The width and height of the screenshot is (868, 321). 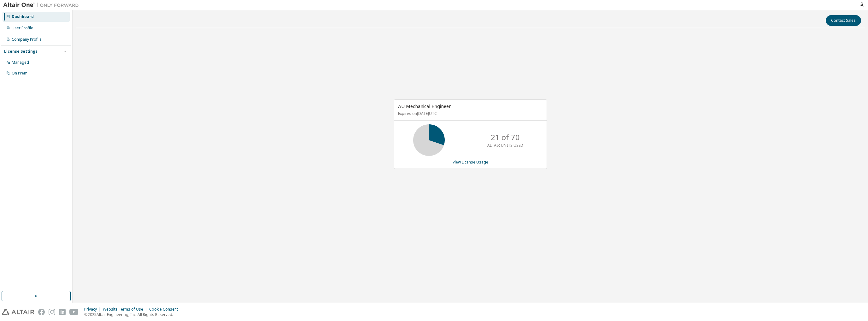 I want to click on p: 21 of 70, so click(x=505, y=138).